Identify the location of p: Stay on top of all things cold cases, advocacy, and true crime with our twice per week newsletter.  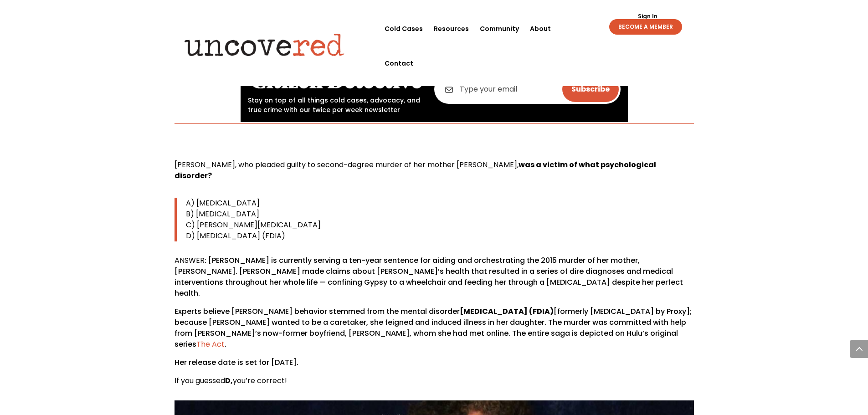
(336, 105).